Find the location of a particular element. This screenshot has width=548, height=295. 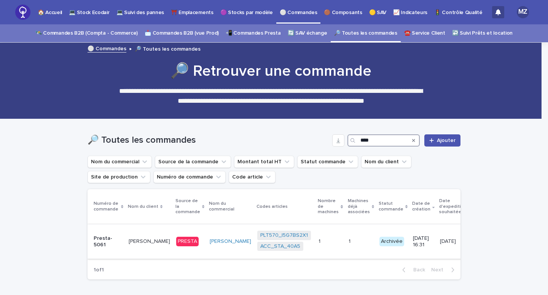

div: MZ is located at coordinates (523, 12).